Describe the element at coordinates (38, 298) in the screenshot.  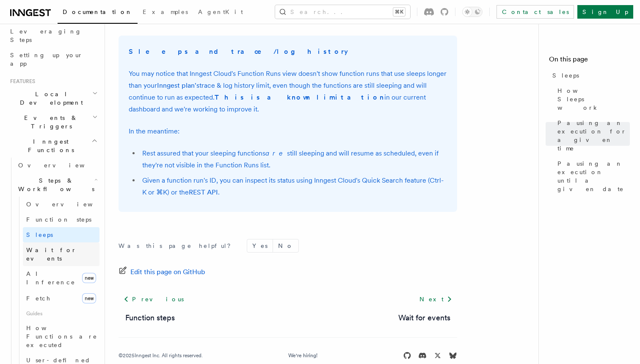
I see `span: Fetch` at that location.